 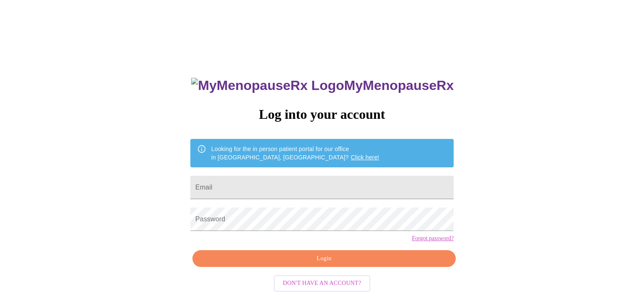 What do you see at coordinates (433, 239) in the screenshot?
I see `a: Forgot password?` at bounding box center [433, 239].